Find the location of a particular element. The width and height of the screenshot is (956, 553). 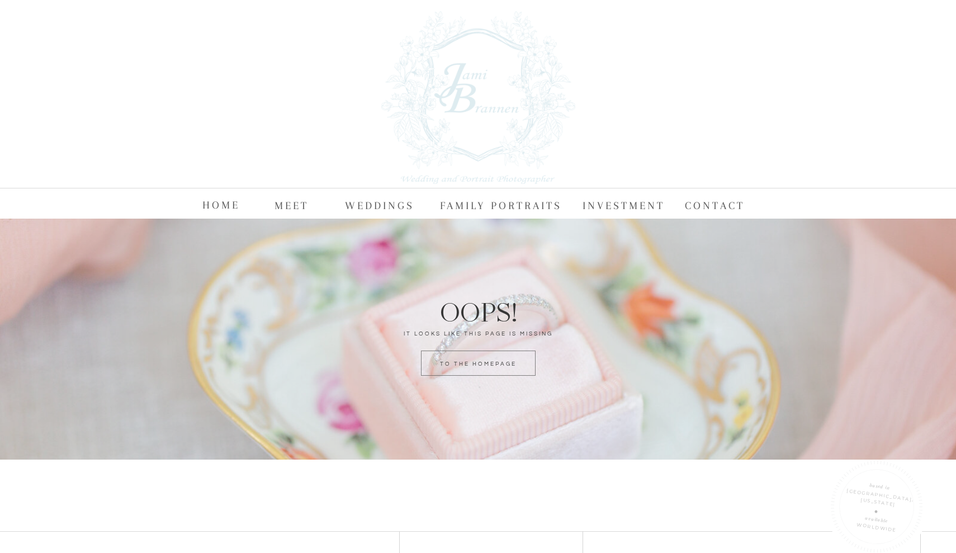

span: oops! is located at coordinates (478, 314).